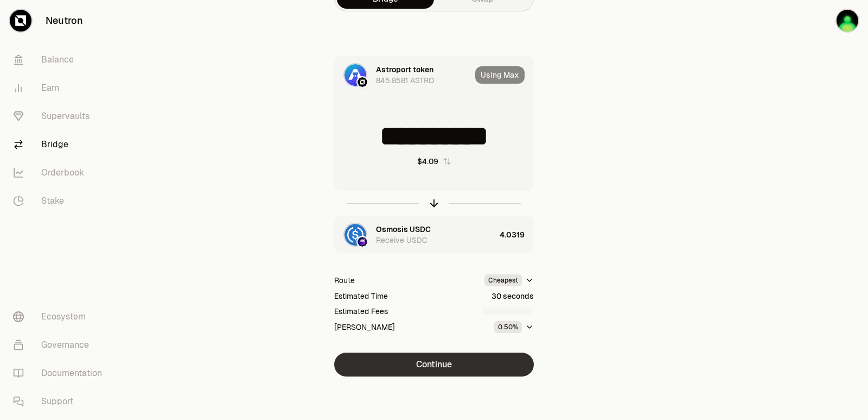 Image resolution: width=868 pixels, height=420 pixels. What do you see at coordinates (361, 311) in the screenshot?
I see `div: Estimated Fees` at bounding box center [361, 311].